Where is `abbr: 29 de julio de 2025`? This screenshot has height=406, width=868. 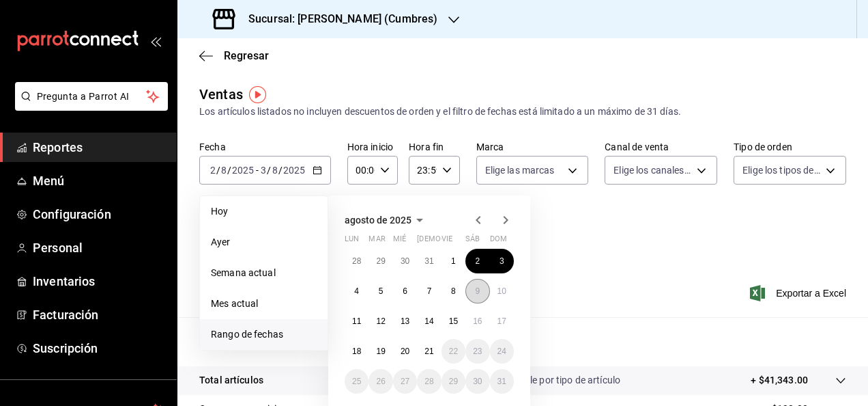 abbr: 29 de julio de 2025 is located at coordinates (380, 261).